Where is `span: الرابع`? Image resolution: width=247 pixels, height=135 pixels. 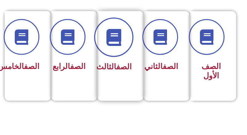 span: الرابع is located at coordinates (69, 66).